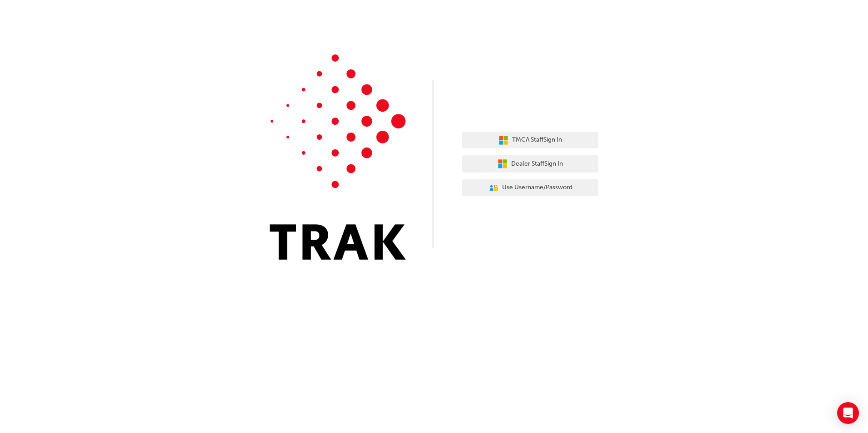 Image resolution: width=868 pixels, height=433 pixels. I want to click on button: TMCA StaffSign In, so click(530, 141).